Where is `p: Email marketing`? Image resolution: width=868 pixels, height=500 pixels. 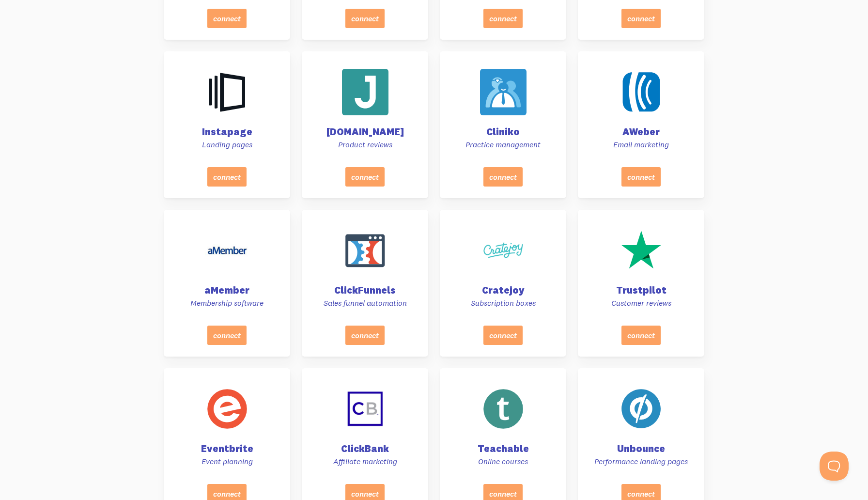
p: Email marketing is located at coordinates (641, 144).